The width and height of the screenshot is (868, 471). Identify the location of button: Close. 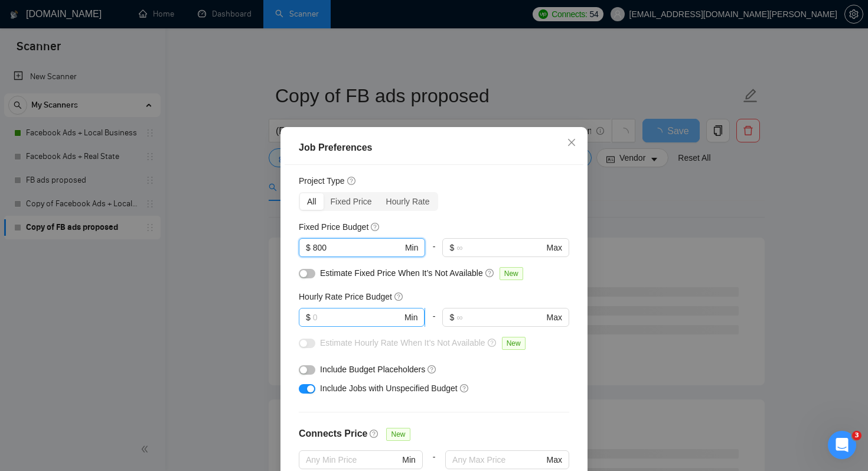
(571, 143).